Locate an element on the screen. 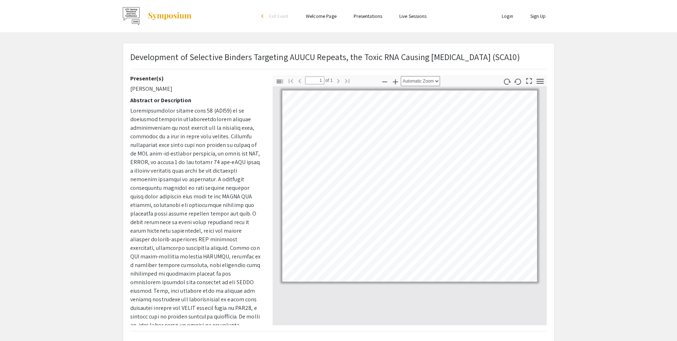 The image size is (677, 341). button: Rotate Counterclockwise is located at coordinates (518, 81).